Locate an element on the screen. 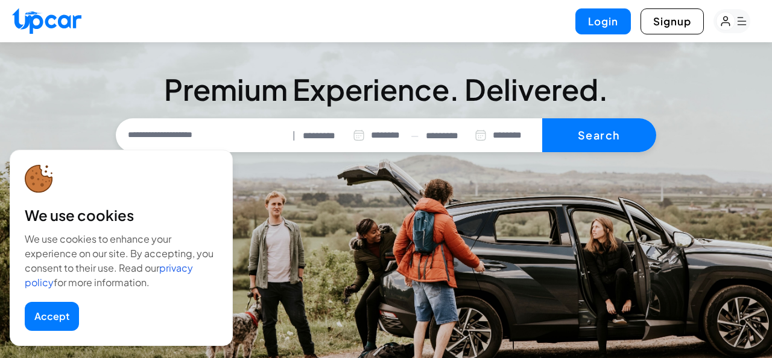 The image size is (772, 358). img: Upcar Logo is located at coordinates (46, 21).